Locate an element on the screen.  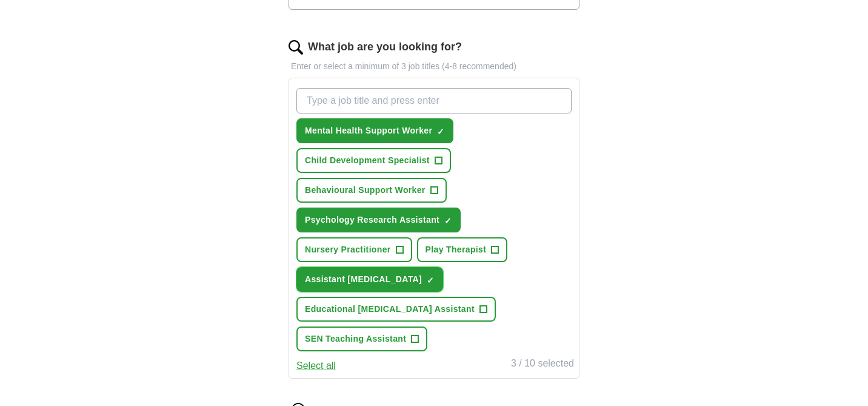
img: search.png is located at coordinates (296, 47).